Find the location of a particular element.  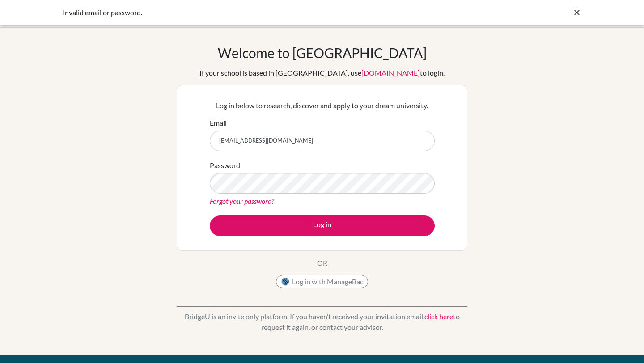

p: OR is located at coordinates (322, 263).